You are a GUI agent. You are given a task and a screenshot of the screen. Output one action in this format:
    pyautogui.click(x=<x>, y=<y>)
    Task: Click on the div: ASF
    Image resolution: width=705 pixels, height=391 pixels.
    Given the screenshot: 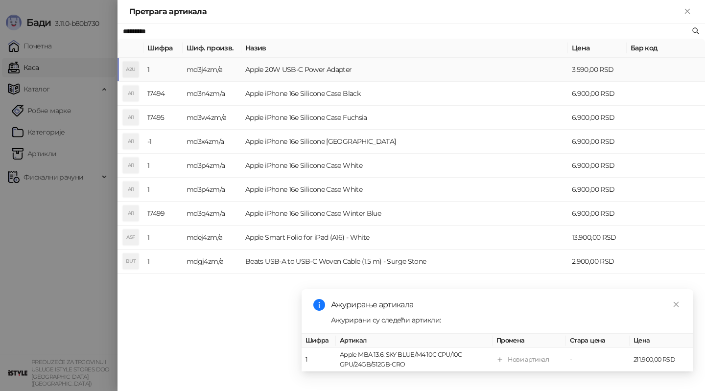 What is the action you would take?
    pyautogui.click(x=131, y=237)
    